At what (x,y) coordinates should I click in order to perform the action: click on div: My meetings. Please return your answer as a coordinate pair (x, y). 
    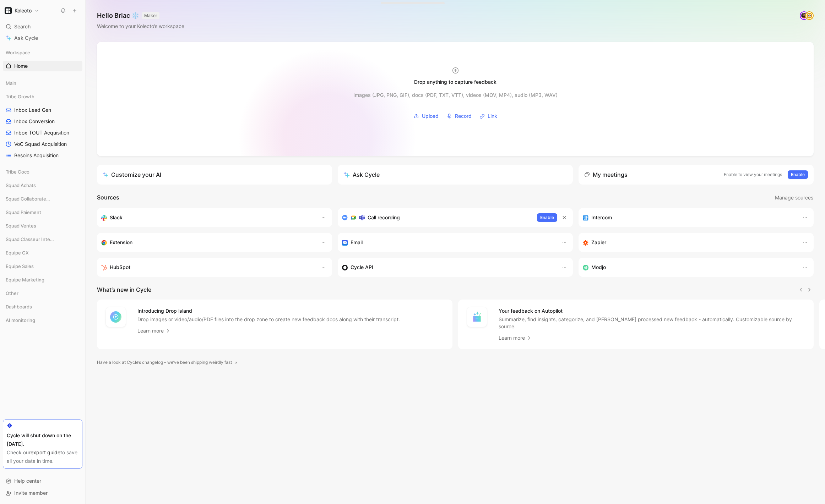
    Looking at the image, I should click on (606, 175).